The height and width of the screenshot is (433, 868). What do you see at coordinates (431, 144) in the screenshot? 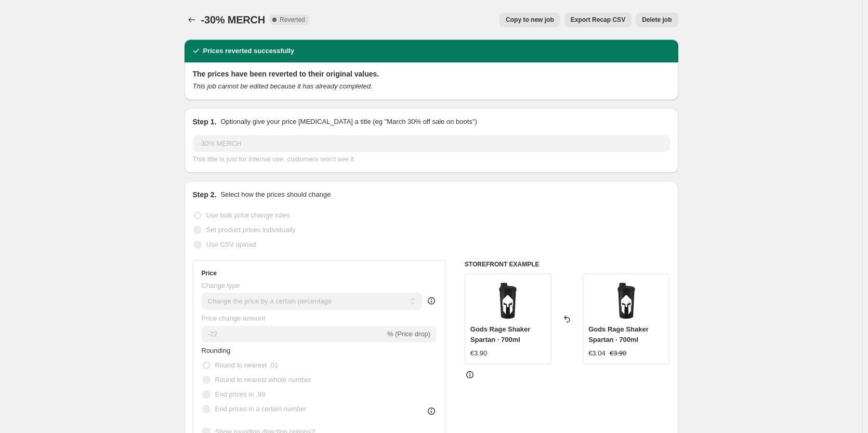
I see `input: 30% off holiday sale` at bounding box center [431, 144].